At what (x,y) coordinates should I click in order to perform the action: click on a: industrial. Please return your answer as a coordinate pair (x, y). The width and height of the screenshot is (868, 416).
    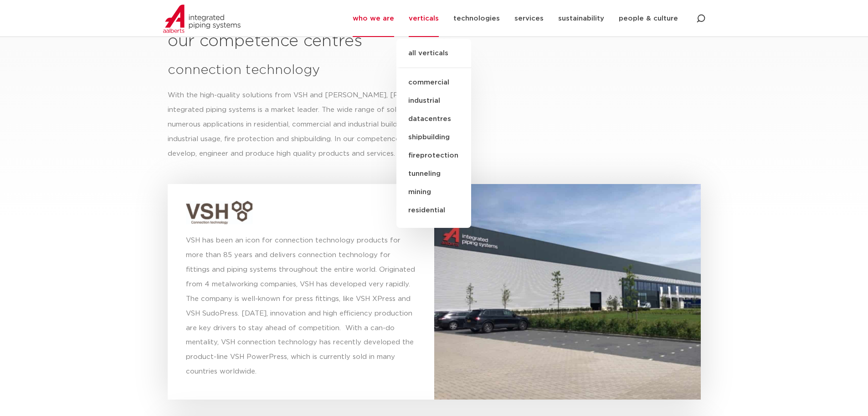
    Looking at the image, I should click on (434, 101).